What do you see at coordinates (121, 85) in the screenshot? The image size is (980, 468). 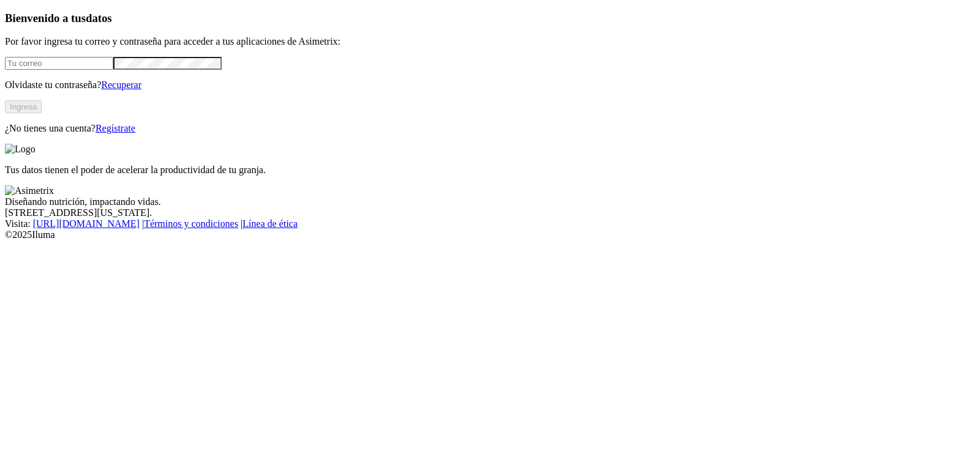 I see `a: Recuperar` at bounding box center [121, 85].